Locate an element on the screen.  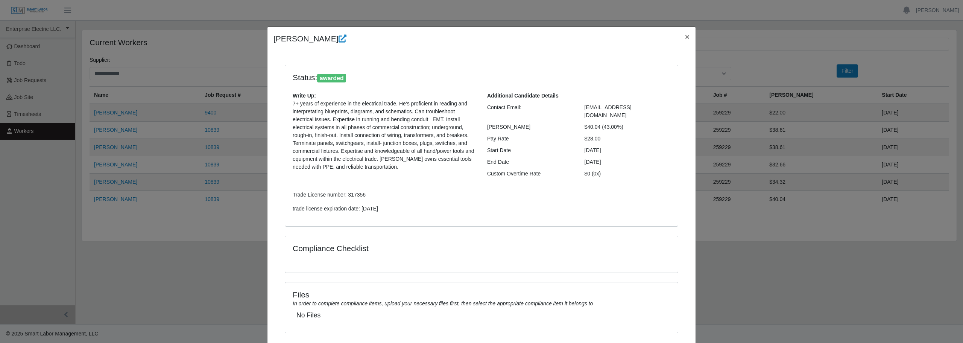
div: Custom Overtime Rate is located at coordinates (530, 174).